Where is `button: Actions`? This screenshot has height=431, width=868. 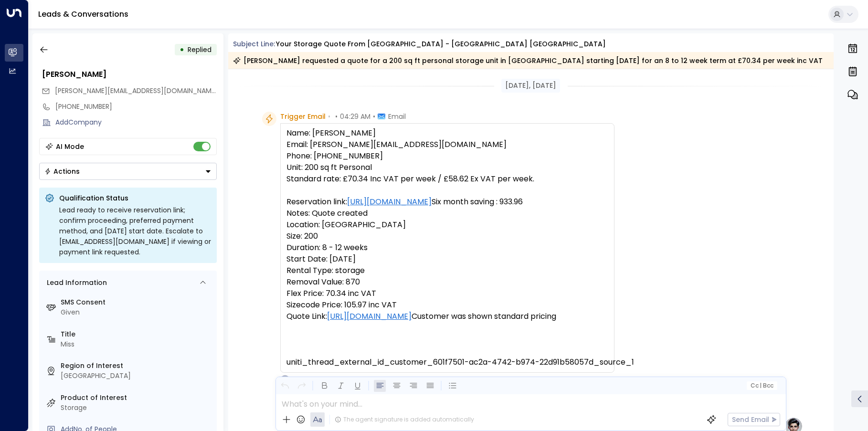
button: Actions is located at coordinates (128, 172).